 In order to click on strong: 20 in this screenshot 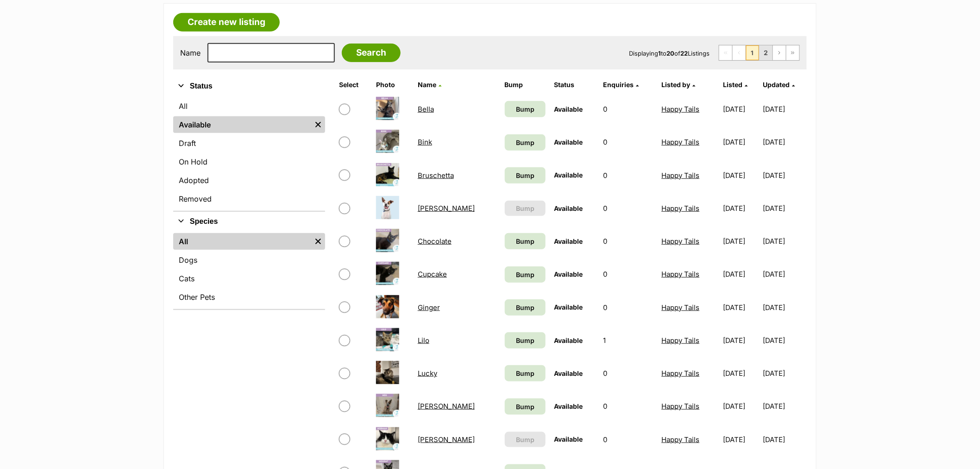, I will do `click(670, 53)`.